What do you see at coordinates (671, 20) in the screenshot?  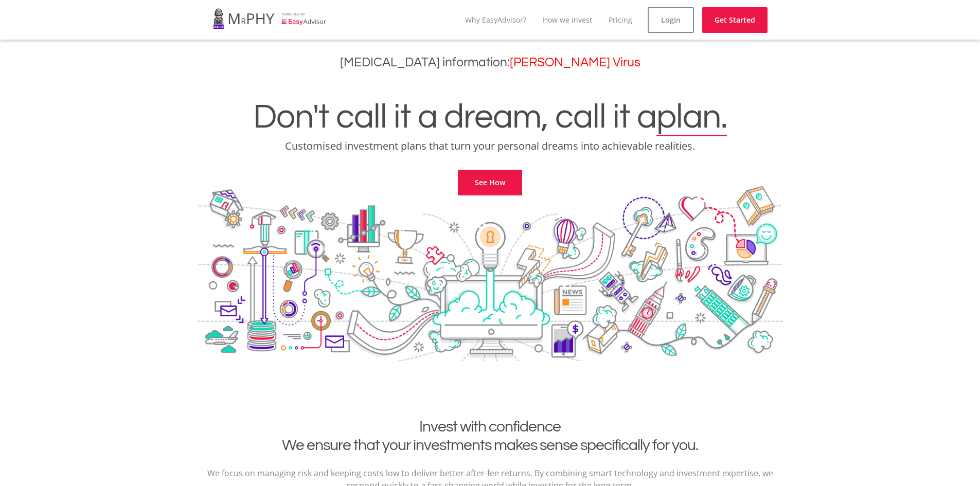 I see `a: Login` at bounding box center [671, 20].